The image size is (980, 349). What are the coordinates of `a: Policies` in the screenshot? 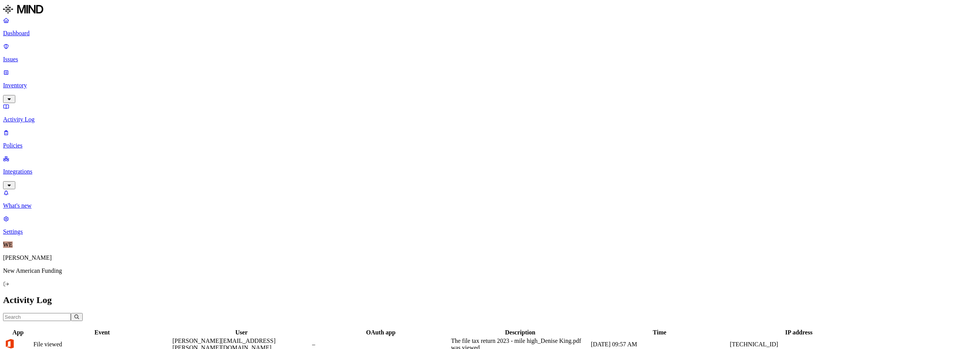 It's located at (490, 139).